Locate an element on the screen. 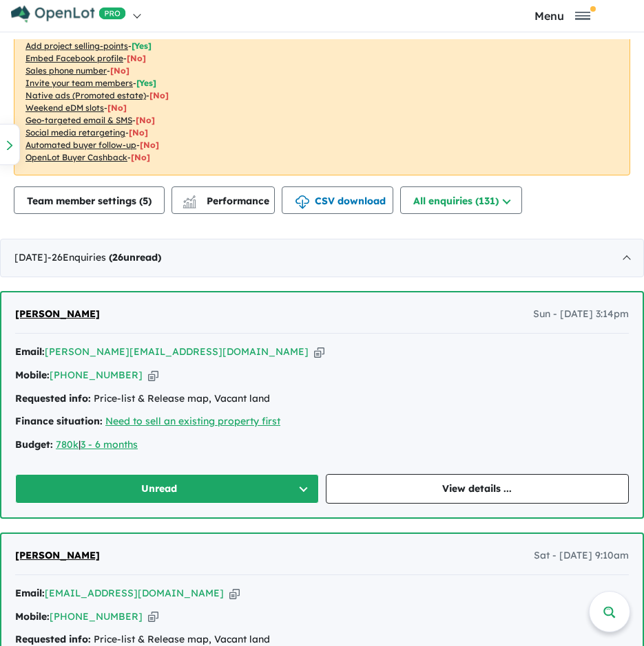  u: Social media retargeting is located at coordinates (75, 132).